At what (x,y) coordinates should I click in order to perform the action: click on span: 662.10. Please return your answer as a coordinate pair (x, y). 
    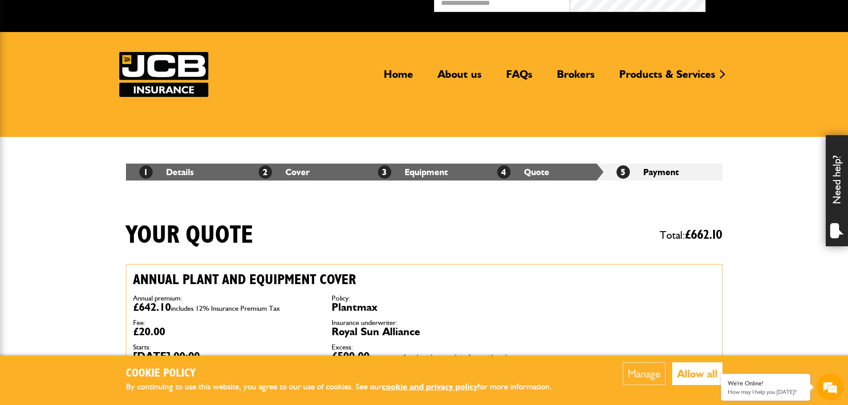
    Looking at the image, I should click on (706, 235).